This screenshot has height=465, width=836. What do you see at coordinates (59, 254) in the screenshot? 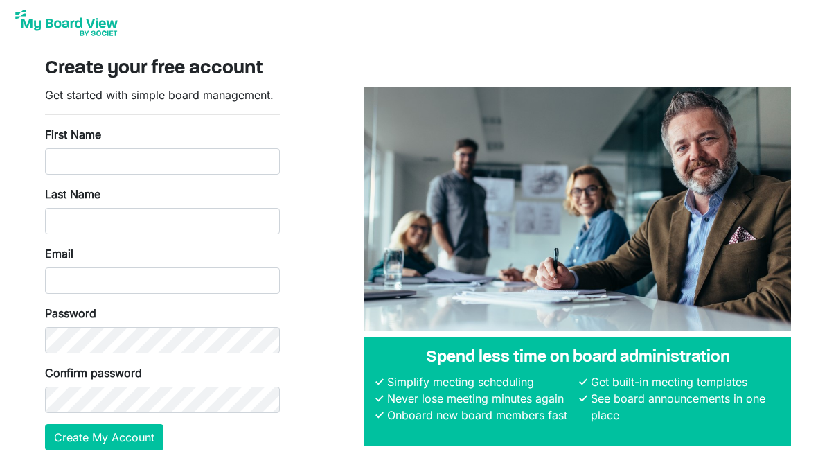
I see `label: Email` at bounding box center [59, 254].